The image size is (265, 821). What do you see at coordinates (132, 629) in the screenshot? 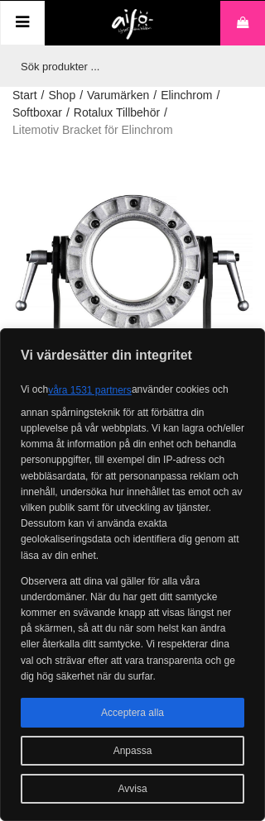
I see `p: Observera att dina val gäller för alla våra underdomäner. När du har gett ditt samtycke kommer en...` at bounding box center [132, 629].